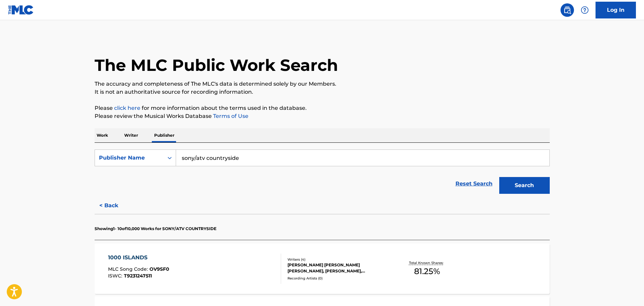 This screenshot has height=306, width=644. Describe the element at coordinates (322, 84) in the screenshot. I see `p: The accuracy and completeness of The MLC's data is determined solely by our Members.` at that location.